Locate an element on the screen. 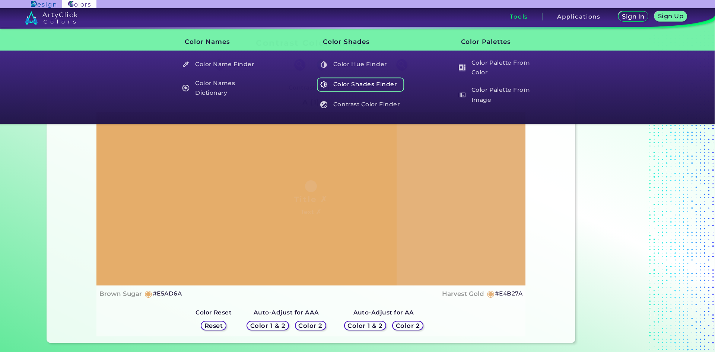 This screenshot has width=715, height=352. h4: Brown Sugar is located at coordinates (121, 294).